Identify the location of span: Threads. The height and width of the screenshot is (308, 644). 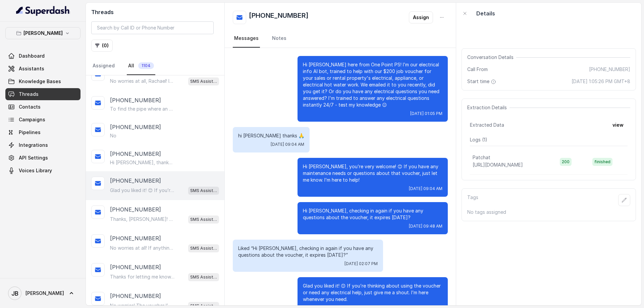
(29, 94).